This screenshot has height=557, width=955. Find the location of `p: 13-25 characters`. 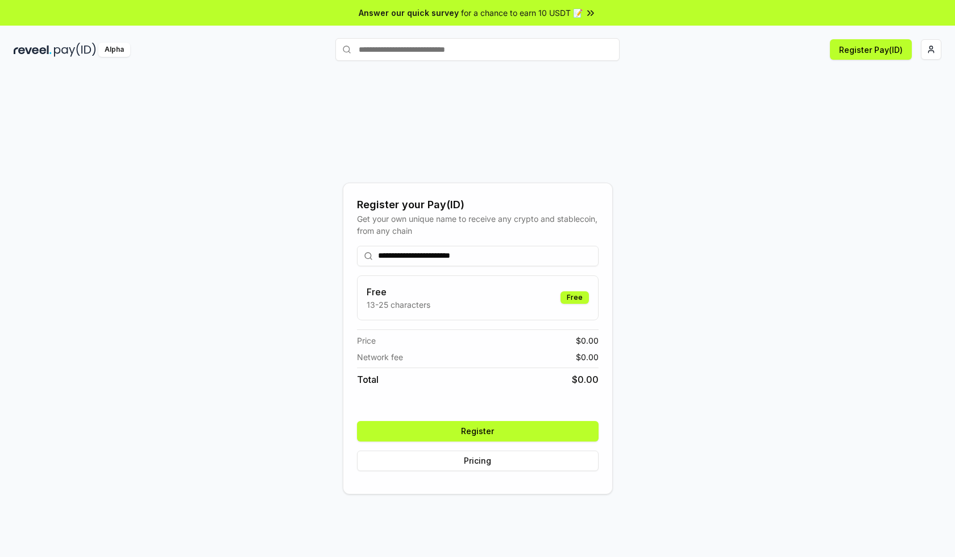

p: 13-25 characters is located at coordinates (399, 304).